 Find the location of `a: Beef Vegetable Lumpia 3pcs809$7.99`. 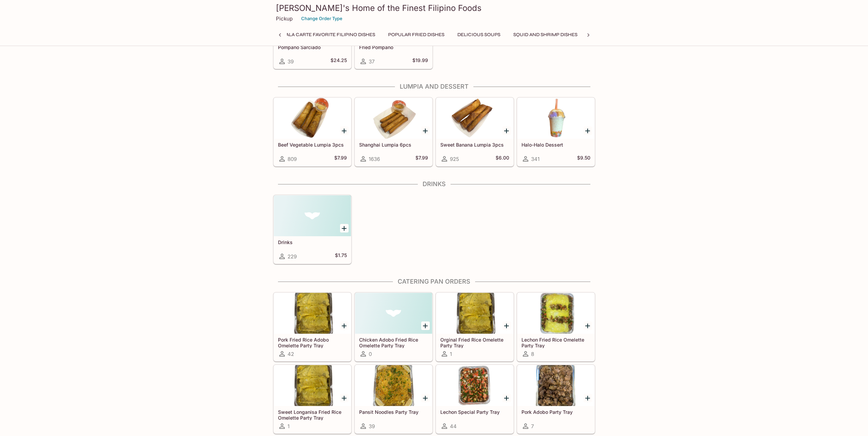

a: Beef Vegetable Lumpia 3pcs809$7.99 is located at coordinates (312, 132).